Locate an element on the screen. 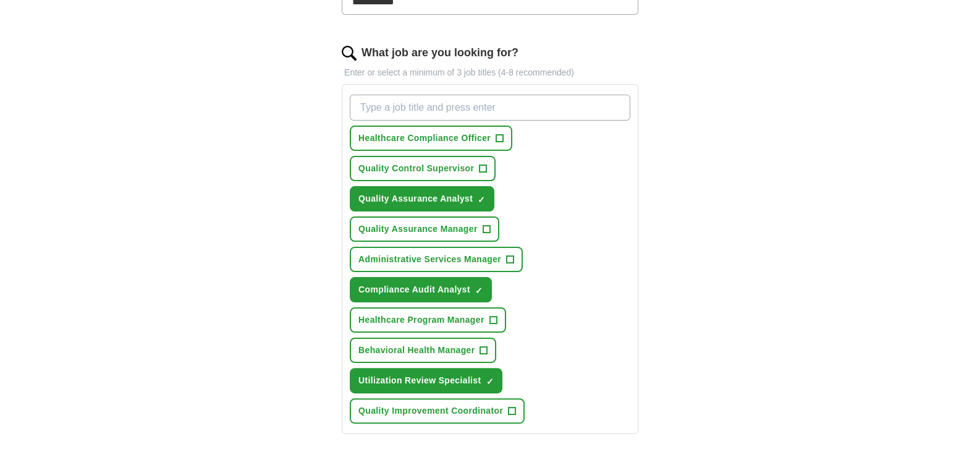  button: Quality Control Supervisor is located at coordinates (422, 169).